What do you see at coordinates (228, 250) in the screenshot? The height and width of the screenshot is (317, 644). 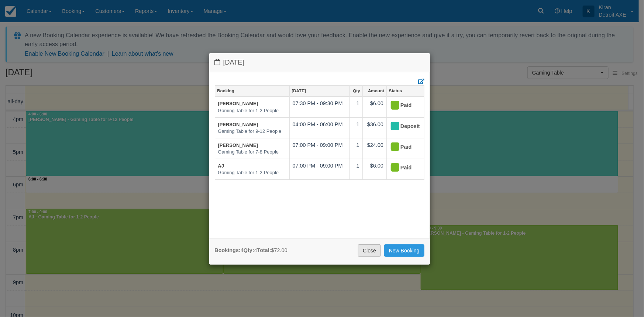 I see `strong: Bookings:` at bounding box center [228, 250].